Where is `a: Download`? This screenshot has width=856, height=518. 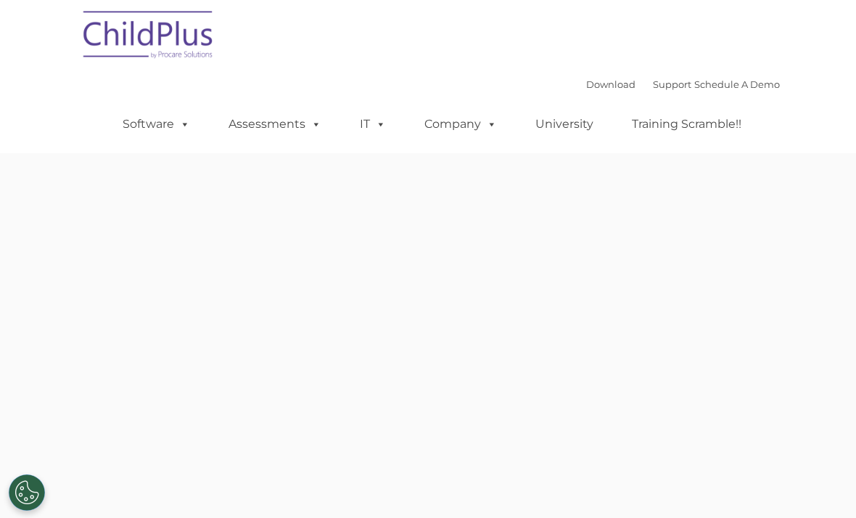
a: Download is located at coordinates (611, 84).